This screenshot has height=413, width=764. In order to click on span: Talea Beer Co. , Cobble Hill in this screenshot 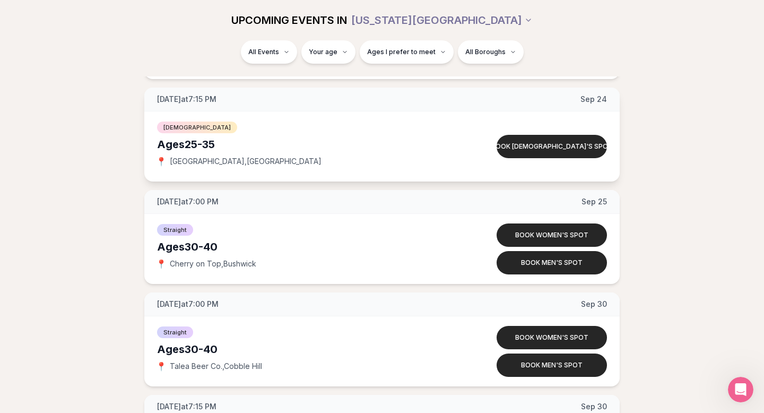, I will do `click(216, 366)`.